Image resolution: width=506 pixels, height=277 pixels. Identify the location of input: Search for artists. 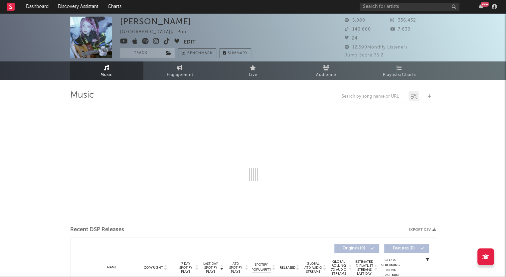
(409, 7).